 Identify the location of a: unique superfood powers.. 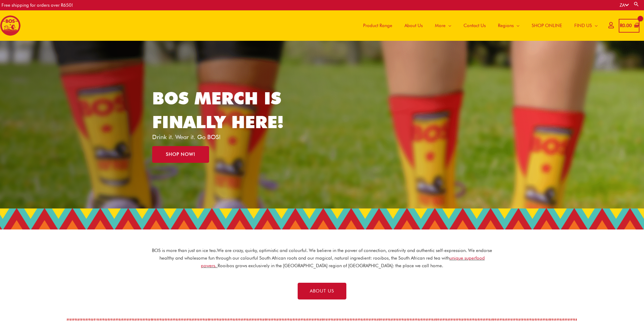
(342, 262).